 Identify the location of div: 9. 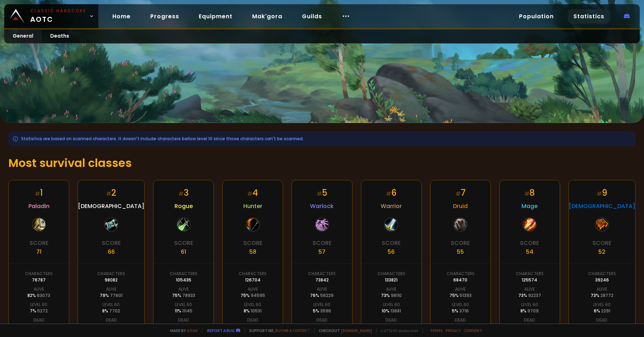
(602, 193).